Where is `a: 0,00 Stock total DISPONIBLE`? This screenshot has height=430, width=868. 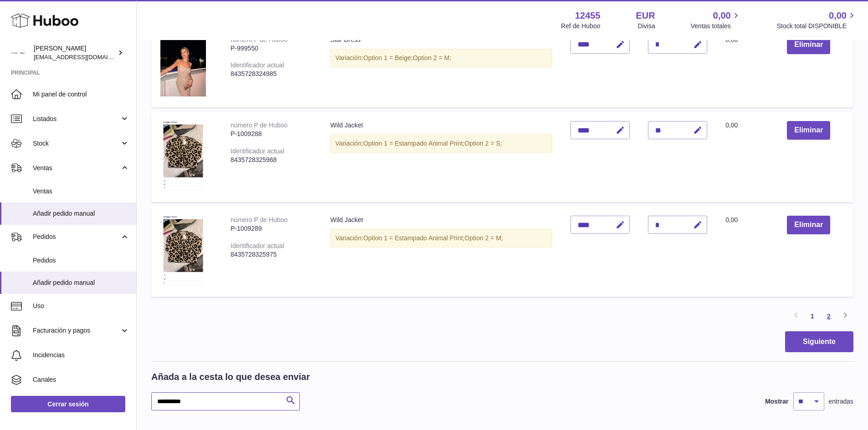
a: 0,00 Stock total DISPONIBLE is located at coordinates (817, 20).